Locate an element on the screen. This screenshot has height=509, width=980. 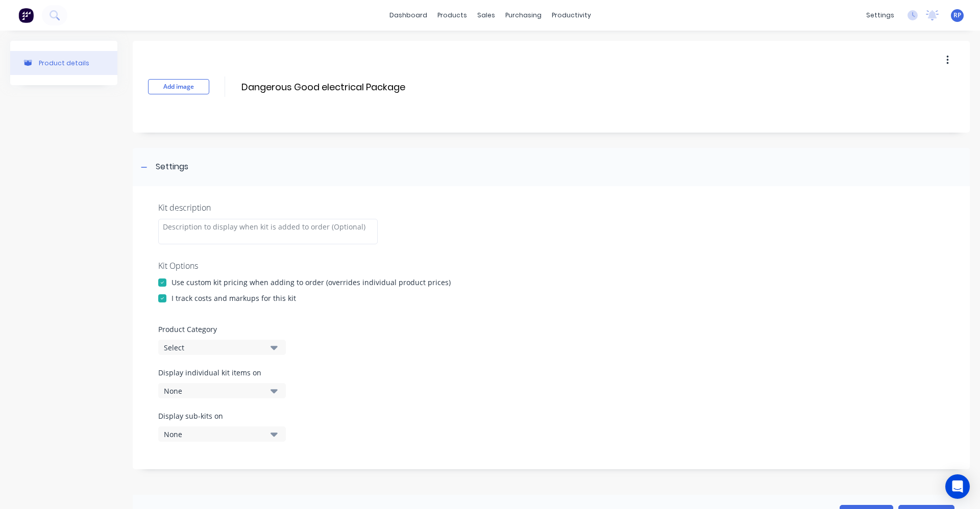
div: Add image is located at coordinates (179, 87).